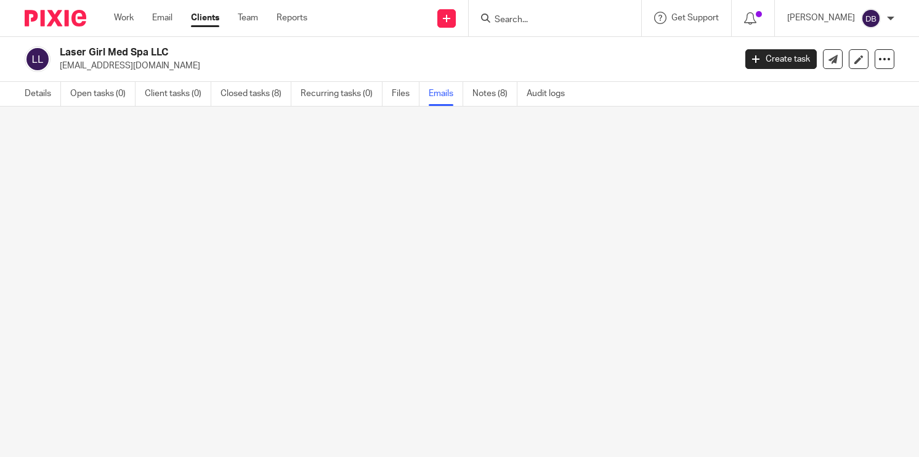 The image size is (919, 457). What do you see at coordinates (859, 59) in the screenshot?
I see `a: Edit client` at bounding box center [859, 59].